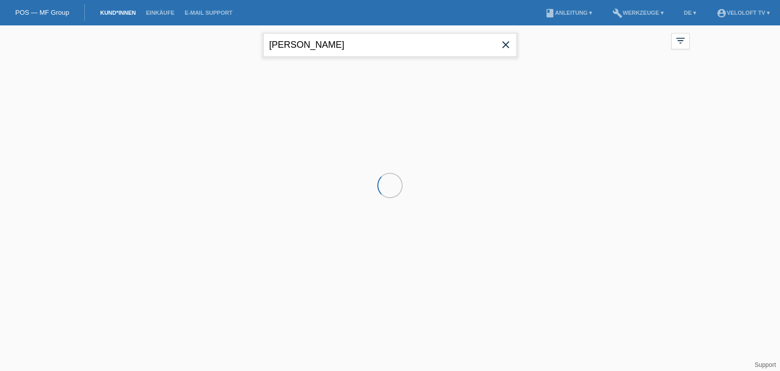 The width and height of the screenshot is (780, 371). I want to click on i: build, so click(617, 13).